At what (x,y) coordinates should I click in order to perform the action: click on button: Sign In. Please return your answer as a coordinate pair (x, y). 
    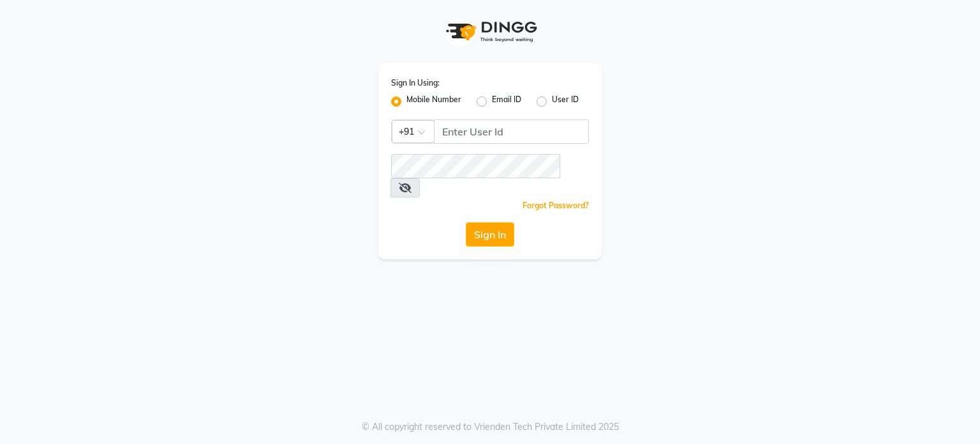
    Looking at the image, I should click on (490, 235).